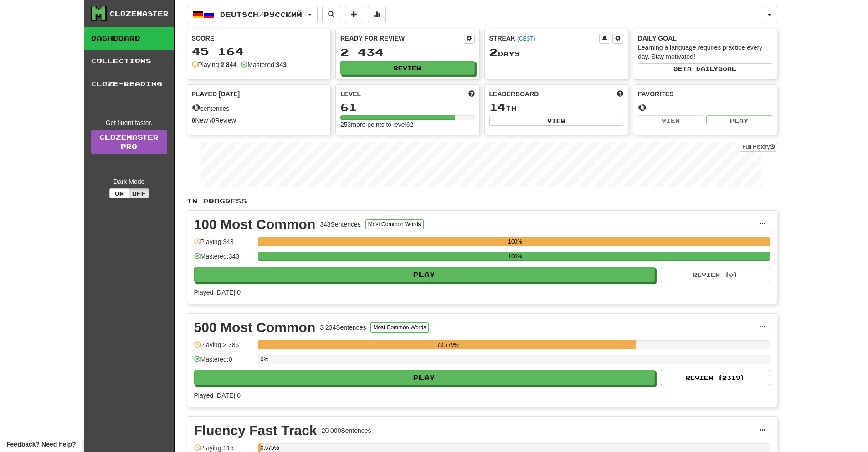 Image resolution: width=868 pixels, height=452 pixels. I want to click on a: Cloze-Reading, so click(129, 84).